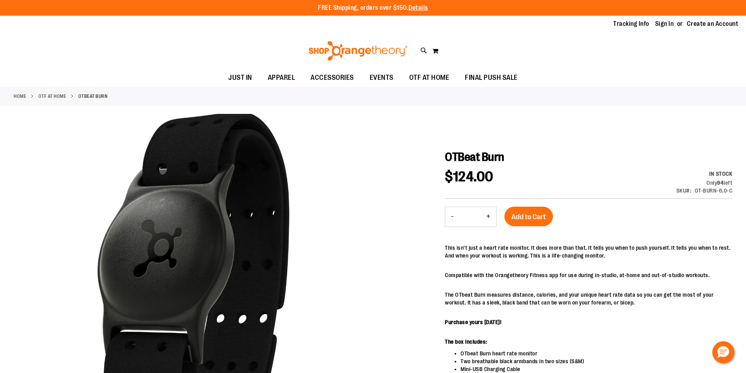  Describe the element at coordinates (418, 8) in the screenshot. I see `a: Details` at that location.